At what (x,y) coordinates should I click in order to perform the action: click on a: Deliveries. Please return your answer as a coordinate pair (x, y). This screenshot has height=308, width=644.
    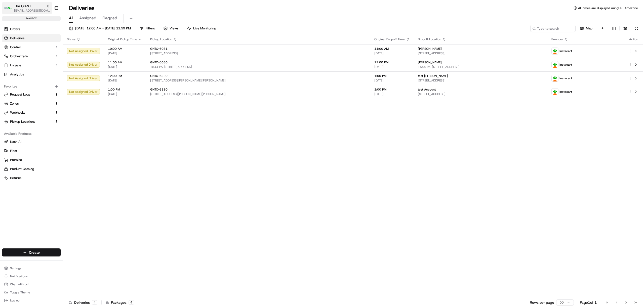
    Looking at the image, I should click on (31, 38).